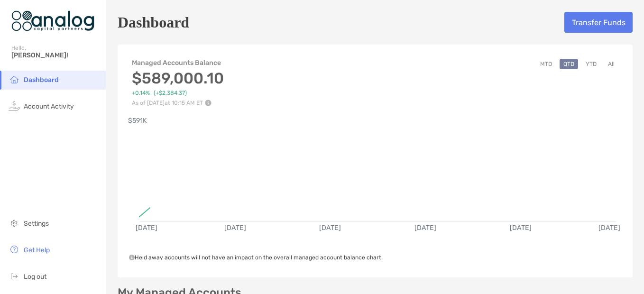 Image resolution: width=644 pixels, height=294 pixels. What do you see at coordinates (178, 79) in the screenshot?
I see `h3: $589,000.10` at bounding box center [178, 79].